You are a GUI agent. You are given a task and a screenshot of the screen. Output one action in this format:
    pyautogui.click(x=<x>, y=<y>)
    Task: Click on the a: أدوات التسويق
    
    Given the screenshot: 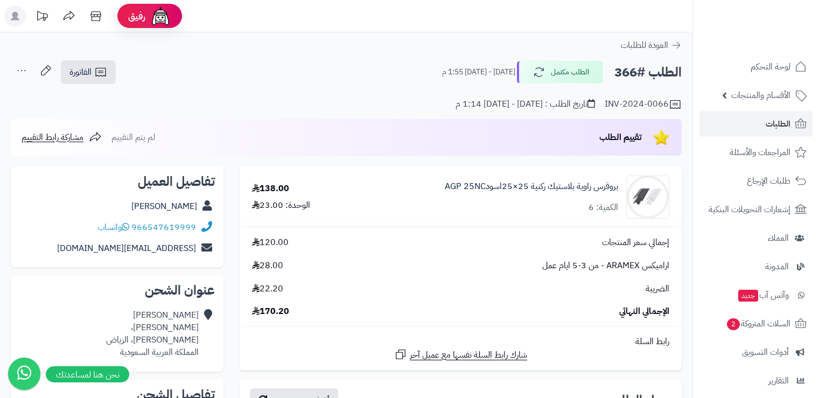 What is the action you would take?
    pyautogui.click(x=756, y=352)
    